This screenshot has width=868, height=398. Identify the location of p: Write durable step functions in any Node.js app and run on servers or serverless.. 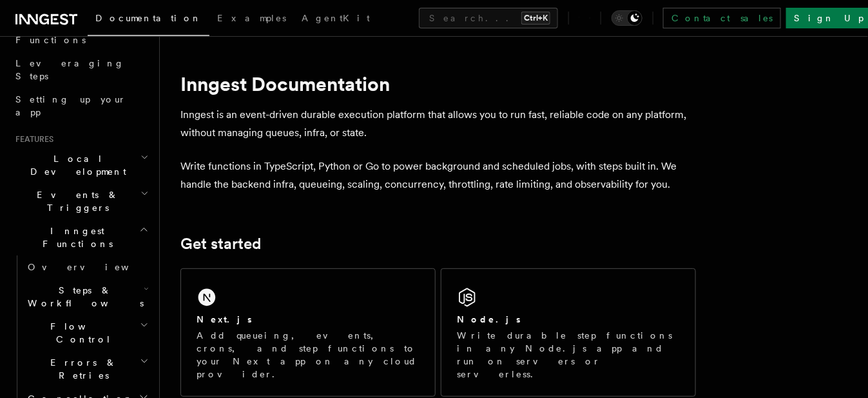
(569, 354).